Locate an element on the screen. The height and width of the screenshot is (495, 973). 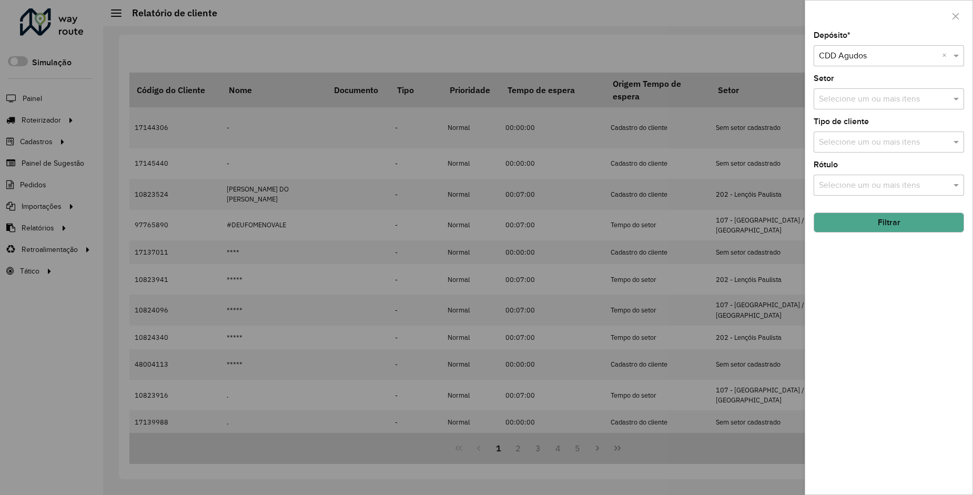
button: Filtrar is located at coordinates (889, 222).